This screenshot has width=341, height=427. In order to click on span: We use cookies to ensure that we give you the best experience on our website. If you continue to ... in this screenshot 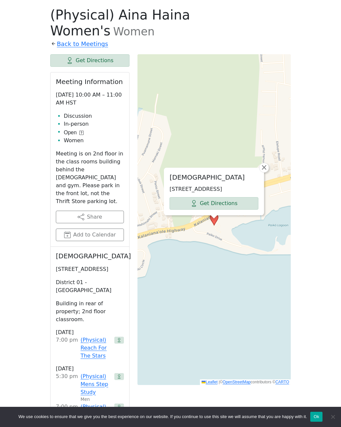, I will do `click(163, 416)`.